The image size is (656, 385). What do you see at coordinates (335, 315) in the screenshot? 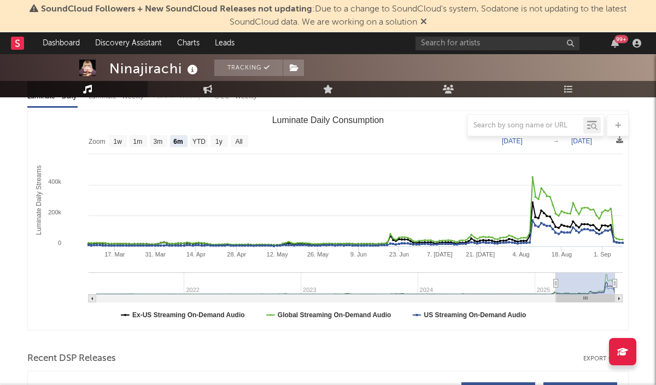
I see `text: Global Streaming On-Demand Audio` at bounding box center [335, 315].